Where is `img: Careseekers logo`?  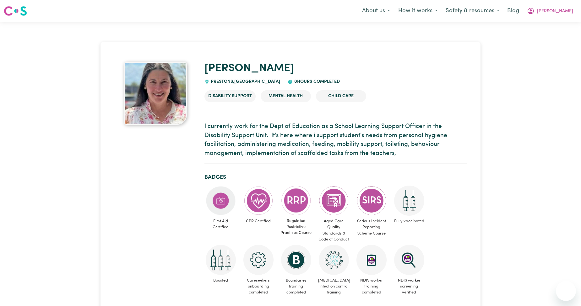 img: Careseekers logo is located at coordinates (15, 11).